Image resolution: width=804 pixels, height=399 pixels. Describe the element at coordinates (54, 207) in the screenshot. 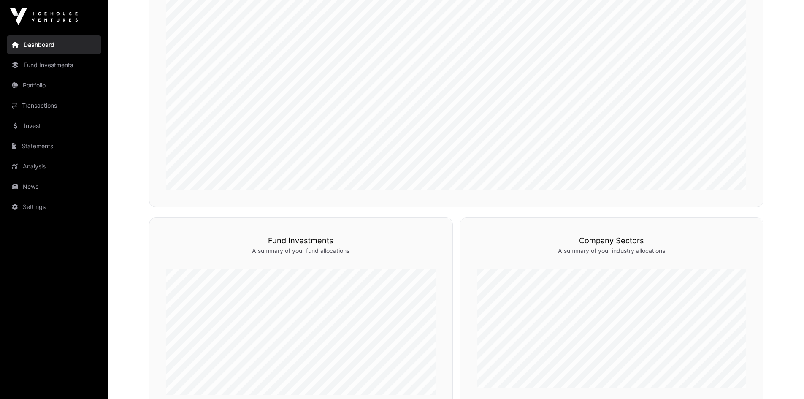

I see `a: Settings` at that location.